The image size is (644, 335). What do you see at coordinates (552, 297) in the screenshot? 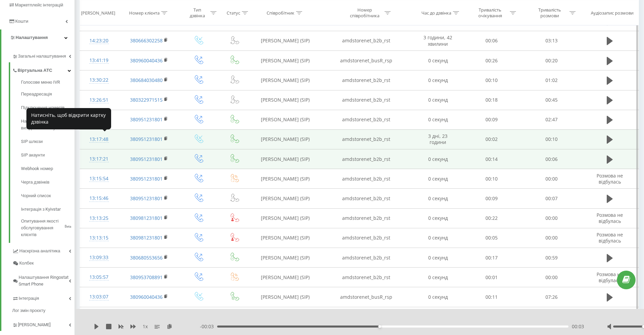
I see `td: 07:26` at bounding box center [552, 297].